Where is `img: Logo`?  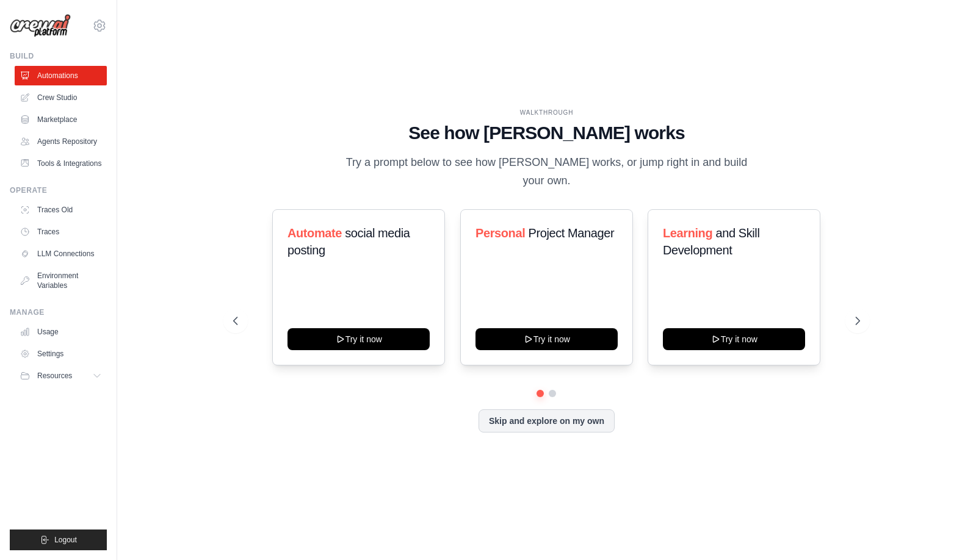
img: Logo is located at coordinates (40, 25).